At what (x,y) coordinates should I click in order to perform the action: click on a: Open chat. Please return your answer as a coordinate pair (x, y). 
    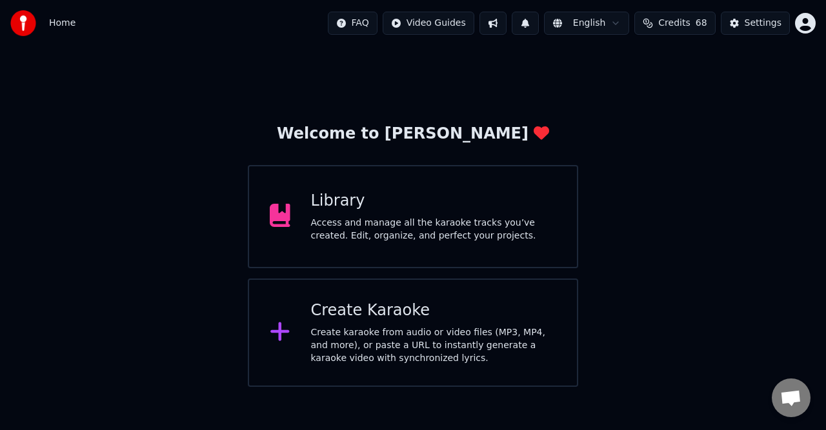
    Looking at the image, I should click on (791, 398).